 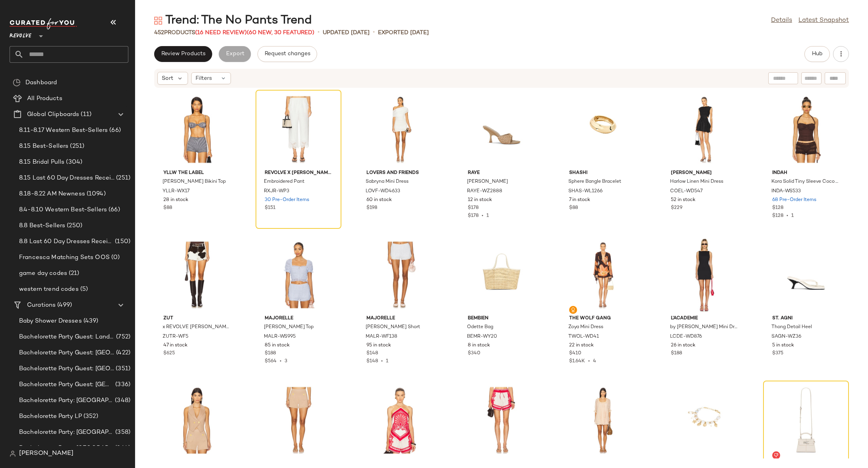 I want to click on span: (1094), so click(x=95, y=194).